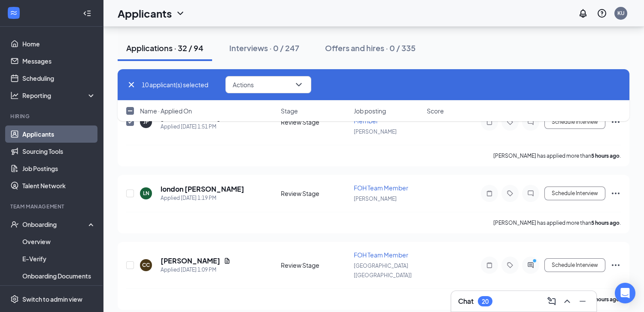 This screenshot has width=644, height=312. What do you see at coordinates (59, 259) in the screenshot?
I see `a: E-Verify` at bounding box center [59, 259].